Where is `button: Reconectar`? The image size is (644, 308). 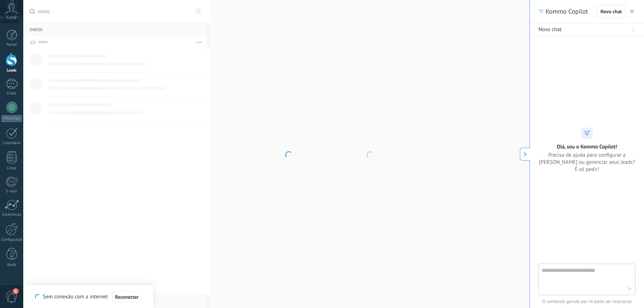
button: Reconectar is located at coordinates (127, 297).